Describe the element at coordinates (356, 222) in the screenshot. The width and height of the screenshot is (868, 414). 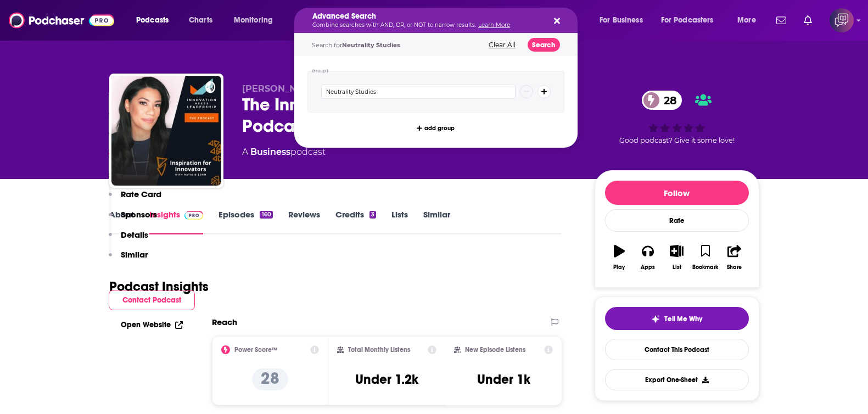
I see `a: Credits3` at that location.